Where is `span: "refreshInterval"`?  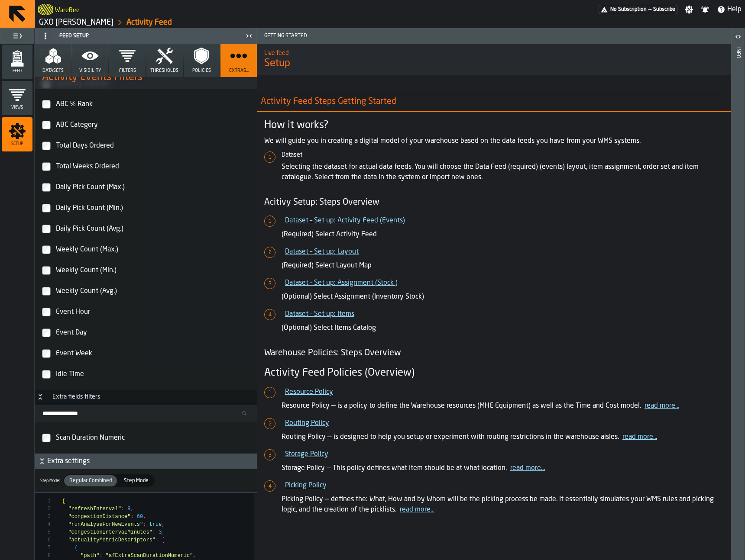 span: "refreshInterval" is located at coordinates (94, 509).